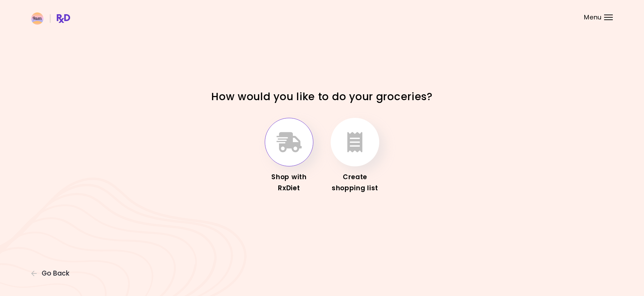  I want to click on h1: How would you like to do your groceries?, so click(322, 96).